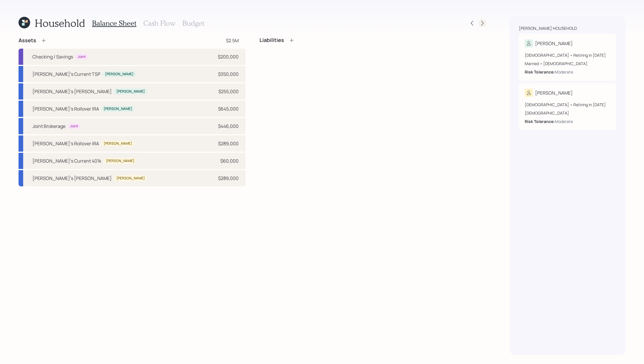 The image size is (644, 364). Describe the element at coordinates (193, 23) in the screenshot. I see `h3: Budget` at that location.